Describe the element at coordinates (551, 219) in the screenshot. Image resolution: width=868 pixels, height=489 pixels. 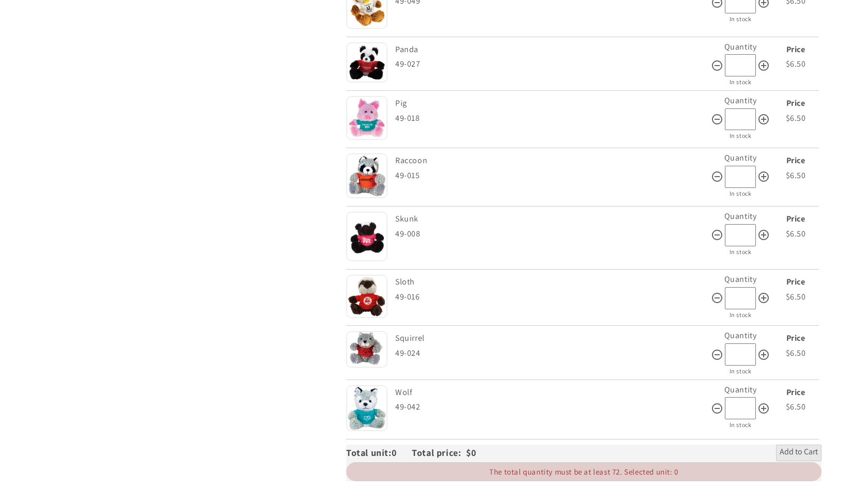
I see `div: Skunk` at that location.